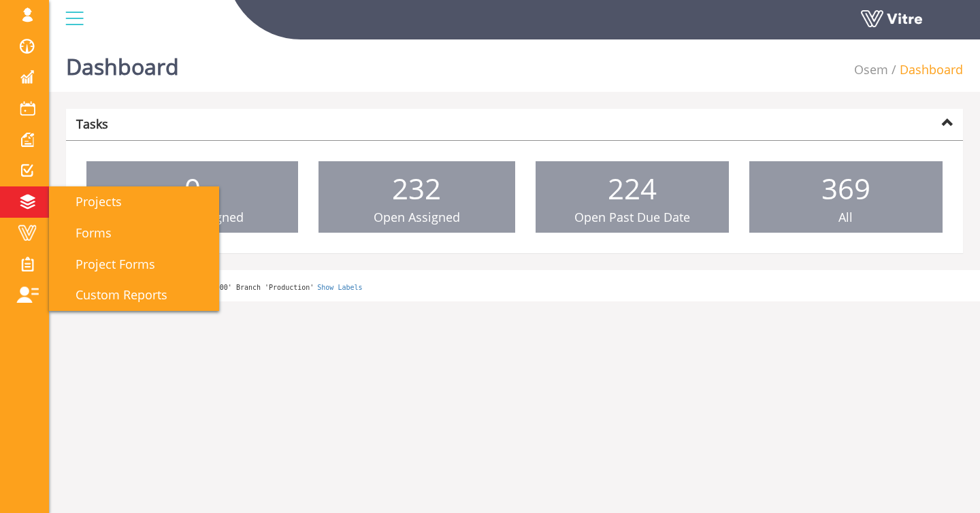 The image size is (980, 513). I want to click on span: Custom Reports, so click(113, 294).